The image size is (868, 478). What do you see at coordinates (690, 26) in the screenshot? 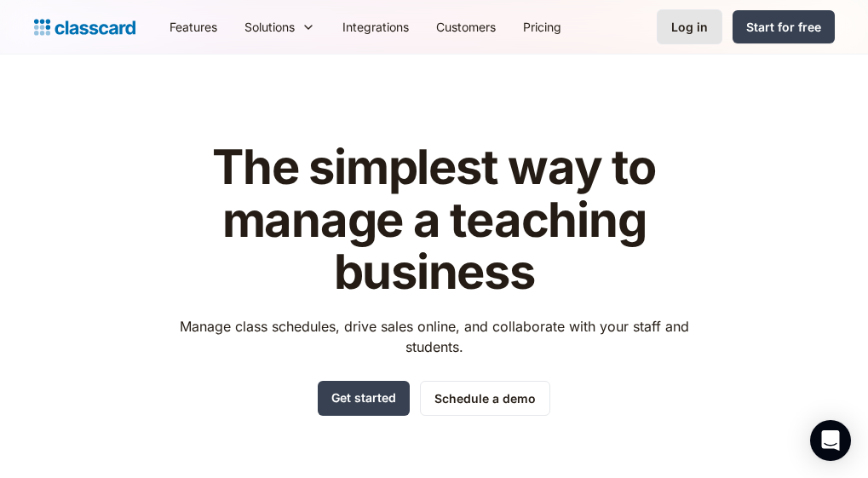
I see `div: Log in` at bounding box center [690, 26].